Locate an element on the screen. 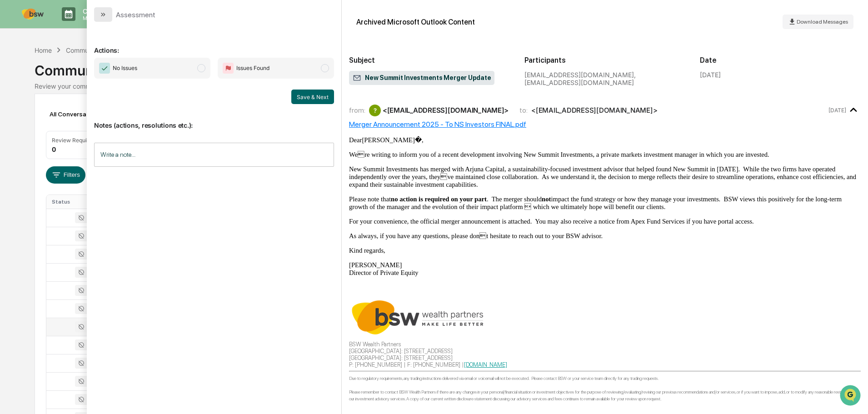 This screenshot has height=414, width=868. span: Due to regulatory requirements, any trading instructions delivered via email or voicemail will no... is located at coordinates (504, 378).